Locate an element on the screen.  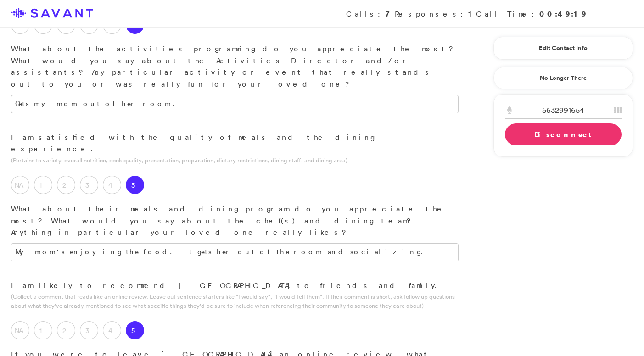
strong: 7 is located at coordinates (390, 13).